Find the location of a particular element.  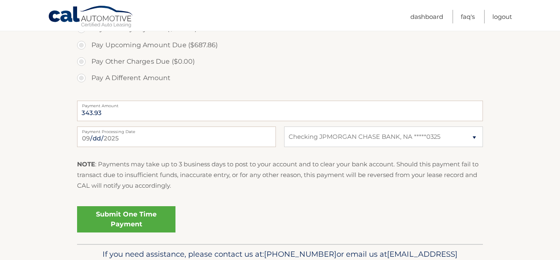

input: Payment Amount is located at coordinates (280, 111).